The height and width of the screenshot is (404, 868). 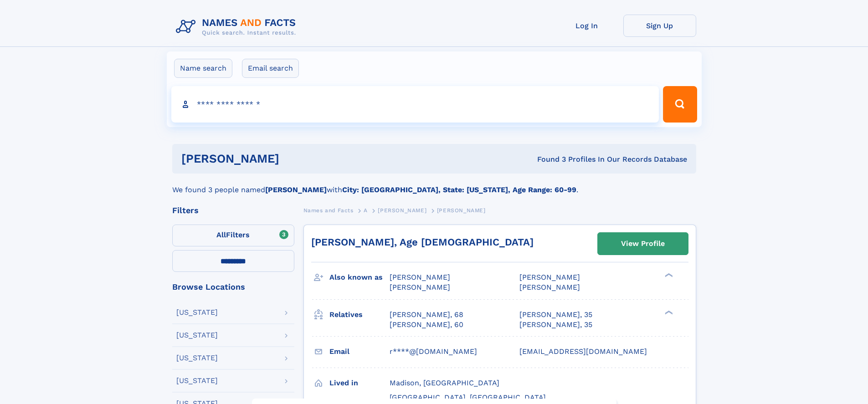 What do you see at coordinates (643, 243) in the screenshot?
I see `div: View Profile` at bounding box center [643, 243].